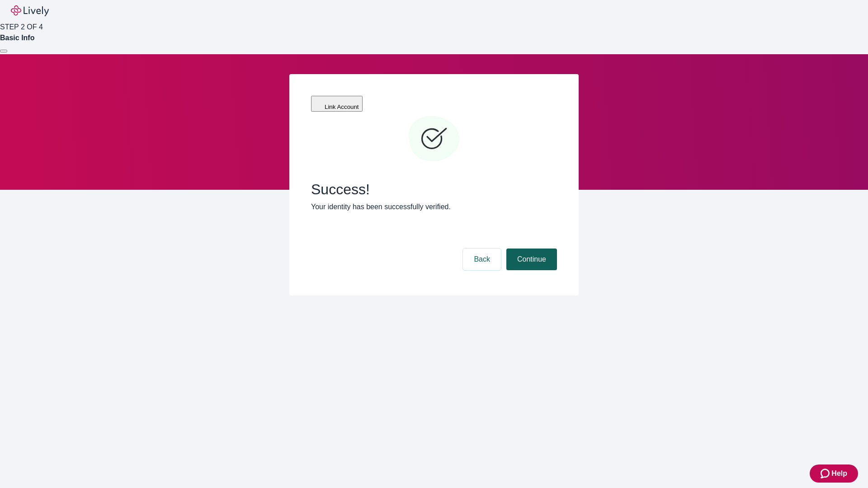 The height and width of the screenshot is (488, 868). What do you see at coordinates (337, 104) in the screenshot?
I see `button: Link Account` at bounding box center [337, 104].